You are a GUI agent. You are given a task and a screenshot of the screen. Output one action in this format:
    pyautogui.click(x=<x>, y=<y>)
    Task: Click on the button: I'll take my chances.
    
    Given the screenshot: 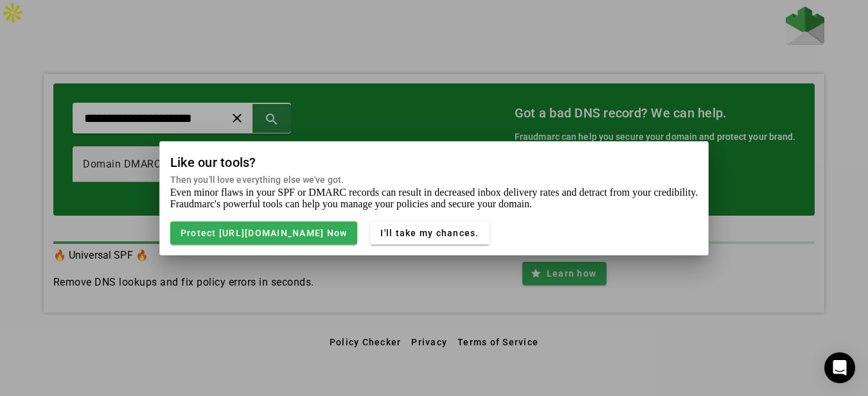 What is the action you would take?
    pyautogui.click(x=430, y=233)
    